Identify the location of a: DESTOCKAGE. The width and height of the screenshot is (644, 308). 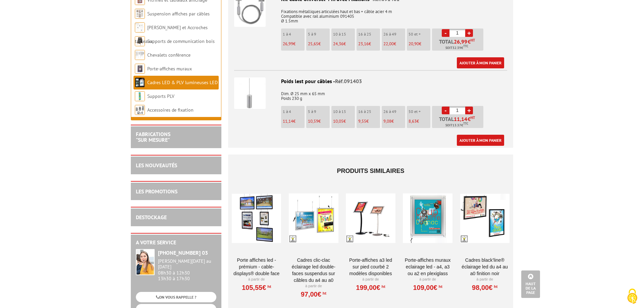
(151, 217).